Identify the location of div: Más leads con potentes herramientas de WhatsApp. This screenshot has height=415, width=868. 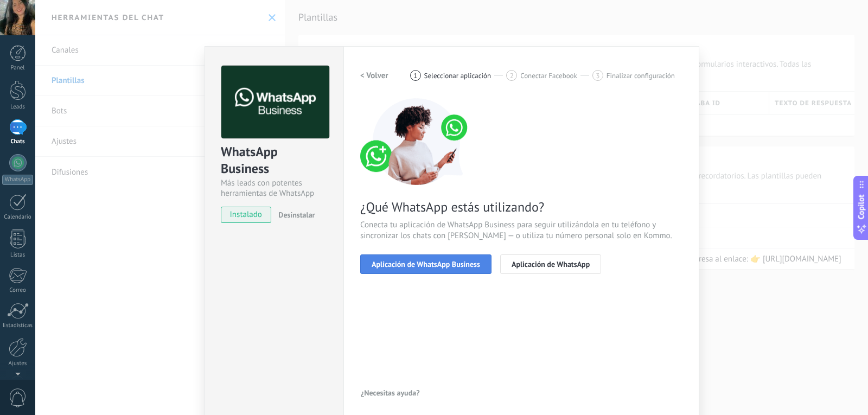
(274, 188).